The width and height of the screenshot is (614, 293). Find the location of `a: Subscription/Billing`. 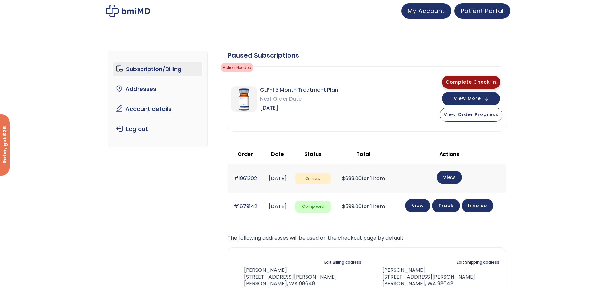

a: Subscription/Billing is located at coordinates (157, 69).